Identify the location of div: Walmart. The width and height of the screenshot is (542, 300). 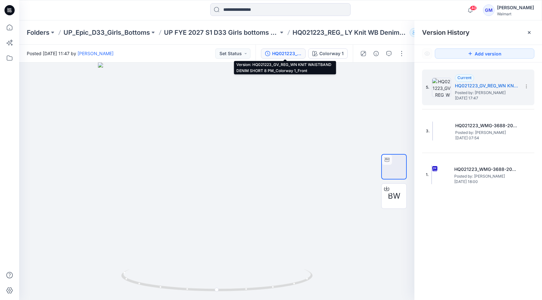
(516, 14).